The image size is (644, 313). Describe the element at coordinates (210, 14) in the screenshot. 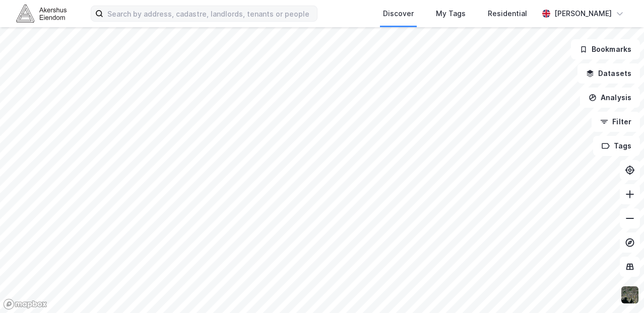

I see `input: Search by address, cadastre, landlords, tenants or people` at that location.